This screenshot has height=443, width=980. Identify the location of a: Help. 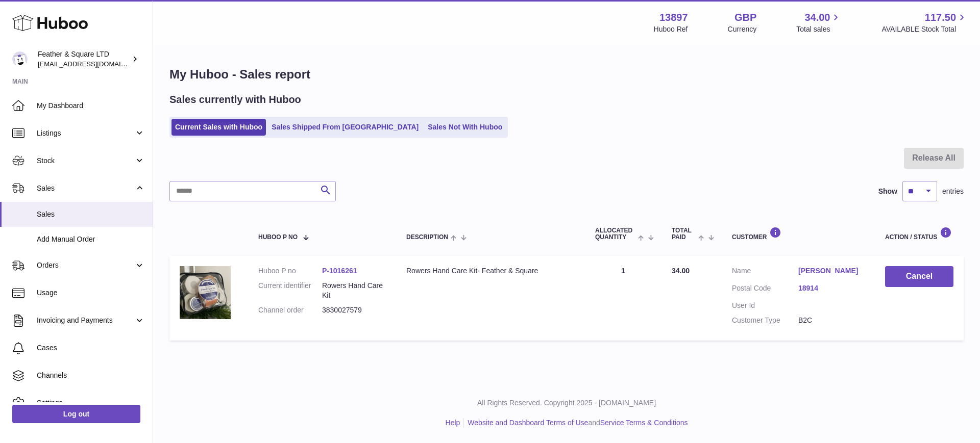
(452, 423).